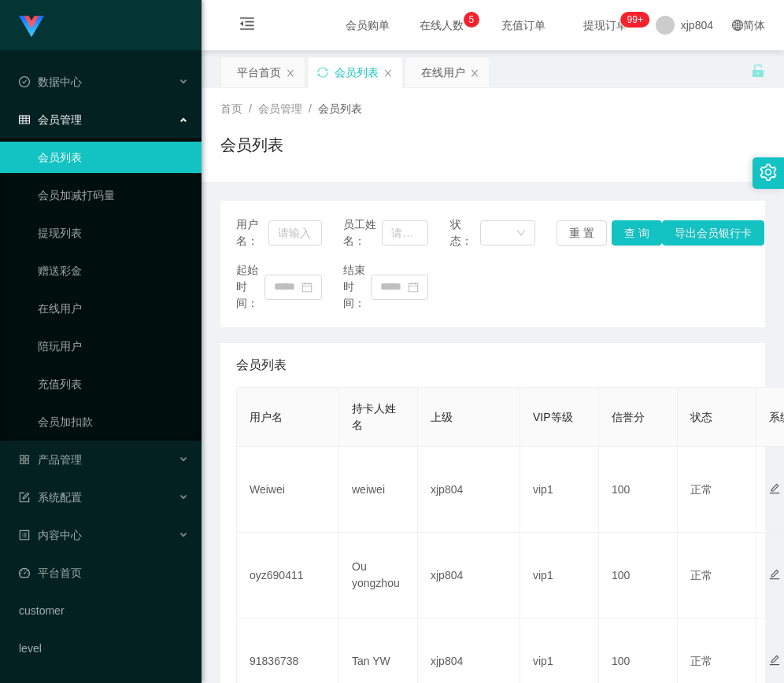 The height and width of the screenshot is (683, 784). I want to click on a: 图标: dashboard平台首页, so click(104, 573).